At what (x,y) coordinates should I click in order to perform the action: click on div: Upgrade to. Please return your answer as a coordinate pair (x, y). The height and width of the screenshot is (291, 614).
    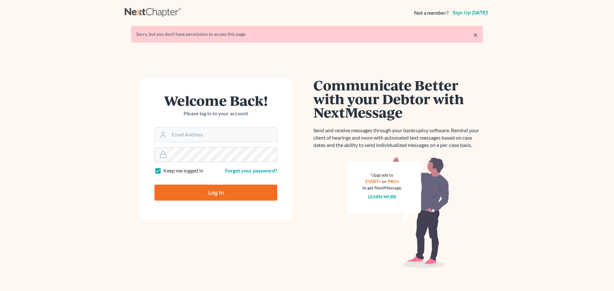
    Looking at the image, I should click on (382, 175).